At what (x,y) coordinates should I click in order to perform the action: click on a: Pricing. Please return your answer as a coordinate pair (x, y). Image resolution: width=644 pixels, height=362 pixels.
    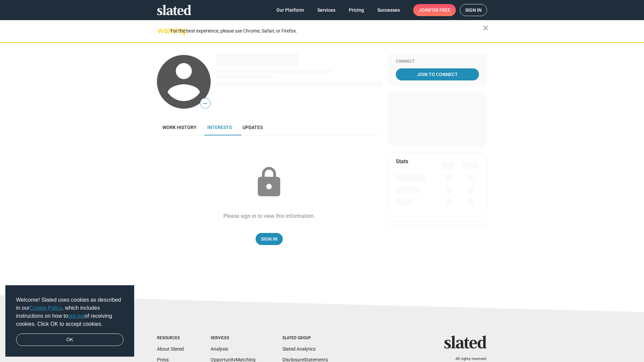
    Looking at the image, I should click on (356, 10).